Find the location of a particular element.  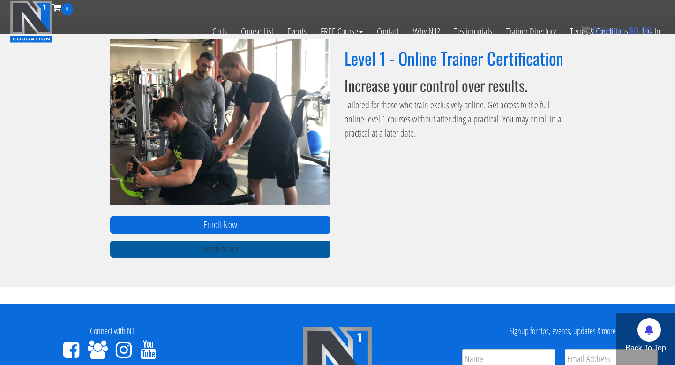

h4: Signup for tips, events, updates & more is located at coordinates (562, 331).